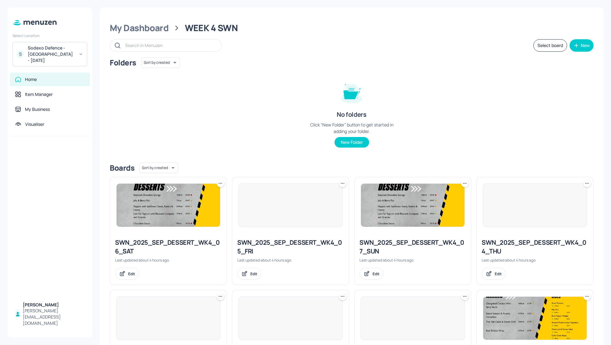 The height and width of the screenshot is (345, 611). Describe the element at coordinates (550, 45) in the screenshot. I see `button: Select board` at that location.